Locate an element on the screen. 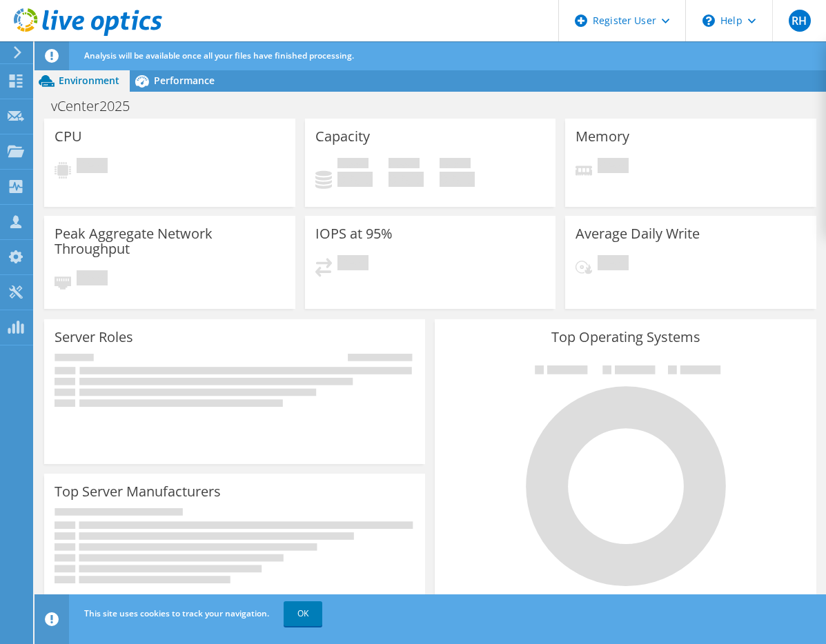 The width and height of the screenshot is (826, 644). h1: vCenter2025 is located at coordinates (98, 106).